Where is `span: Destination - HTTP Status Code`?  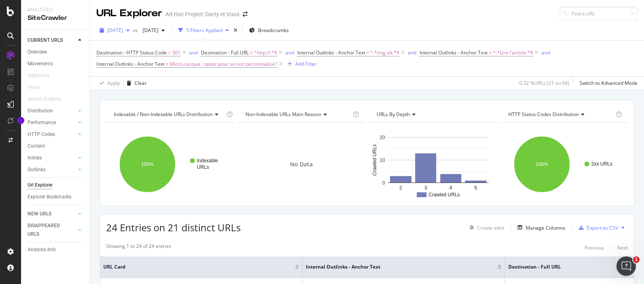
span: Destination - HTTP Status Code is located at coordinates (132, 52).